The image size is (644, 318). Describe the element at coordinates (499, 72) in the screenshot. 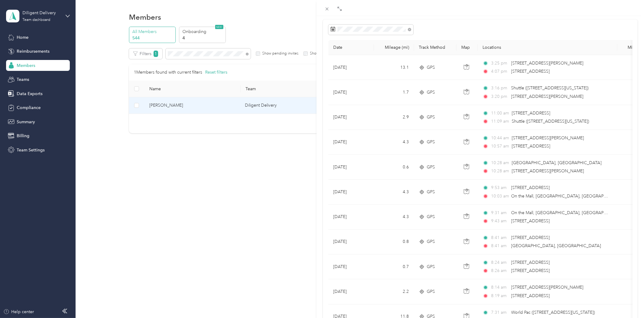

I see `span: 4:07 pm` at that location.